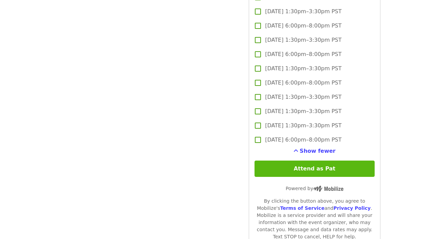 Image resolution: width=432 pixels, height=239 pixels. What do you see at coordinates (315, 151) in the screenshot?
I see `button: See more timeslots` at bounding box center [315, 151].